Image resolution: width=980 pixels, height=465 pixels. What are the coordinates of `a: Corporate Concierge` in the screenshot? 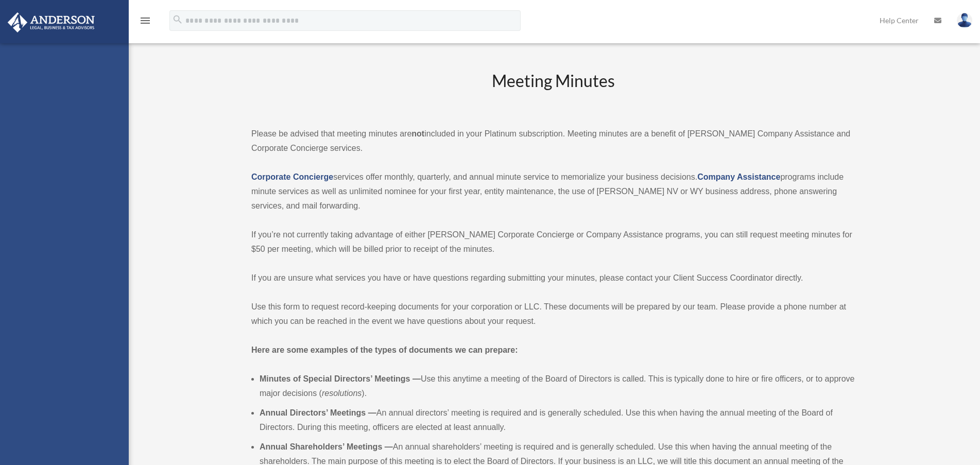 It's located at (292, 177).